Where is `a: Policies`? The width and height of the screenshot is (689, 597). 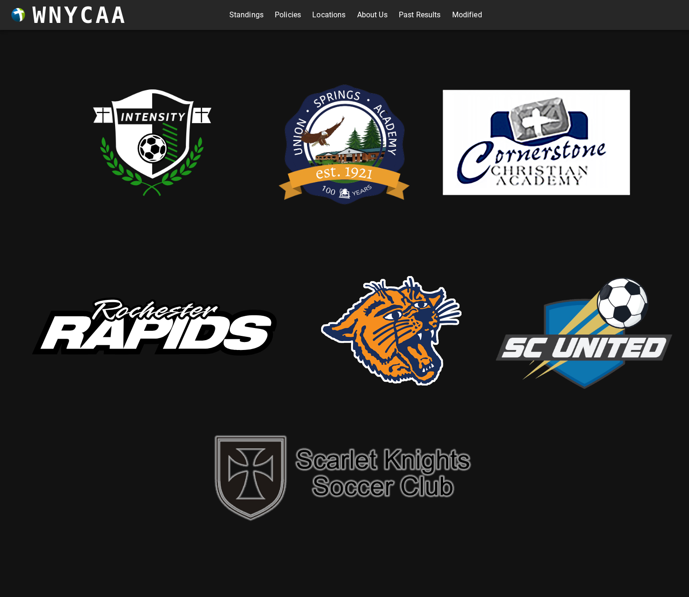
a: Policies is located at coordinates (288, 15).